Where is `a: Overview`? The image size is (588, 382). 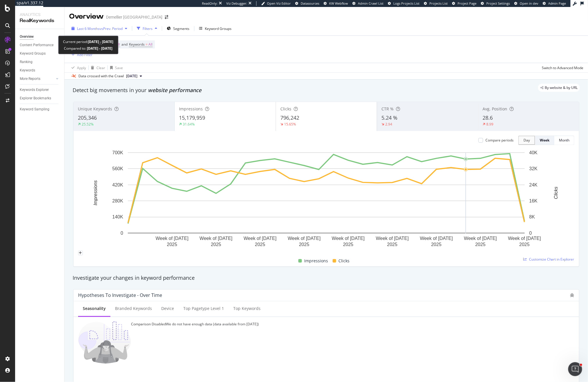
a: Overview is located at coordinates (40, 37).